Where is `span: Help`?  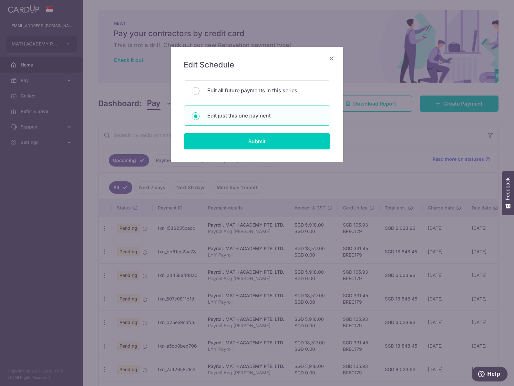
span: Help is located at coordinates (21, 7).